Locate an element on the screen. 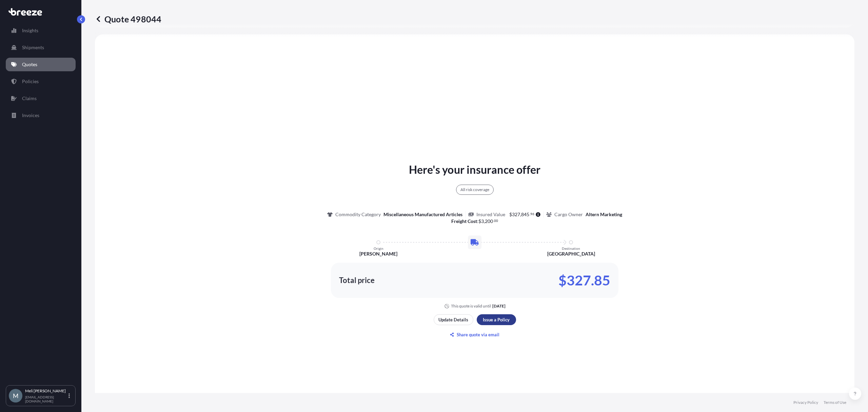 Image resolution: width=868 pixels, height=412 pixels. a: Policies is located at coordinates (41, 82).